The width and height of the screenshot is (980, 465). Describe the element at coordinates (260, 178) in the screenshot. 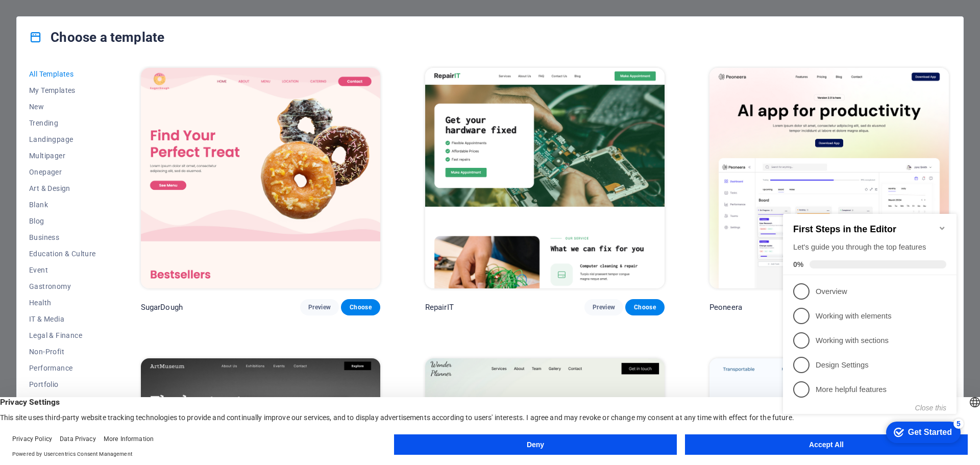

I see `img: SugarDough` at that location.